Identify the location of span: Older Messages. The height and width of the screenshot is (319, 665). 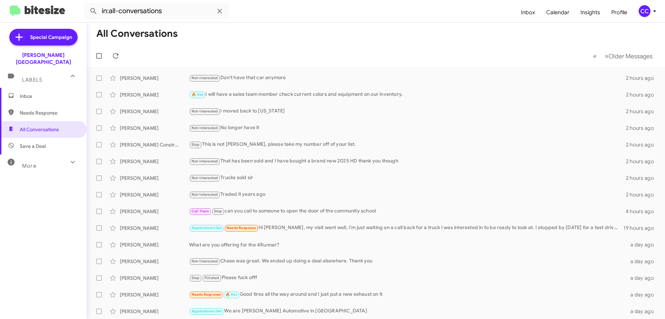
(631, 56).